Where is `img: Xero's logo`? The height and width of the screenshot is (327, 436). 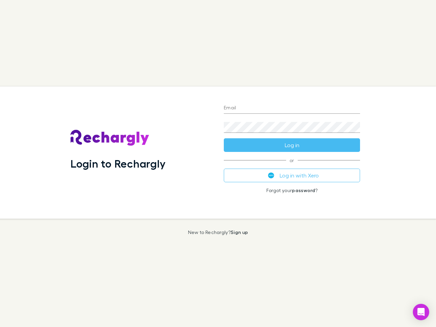
img: Xero's logo is located at coordinates (271, 175).